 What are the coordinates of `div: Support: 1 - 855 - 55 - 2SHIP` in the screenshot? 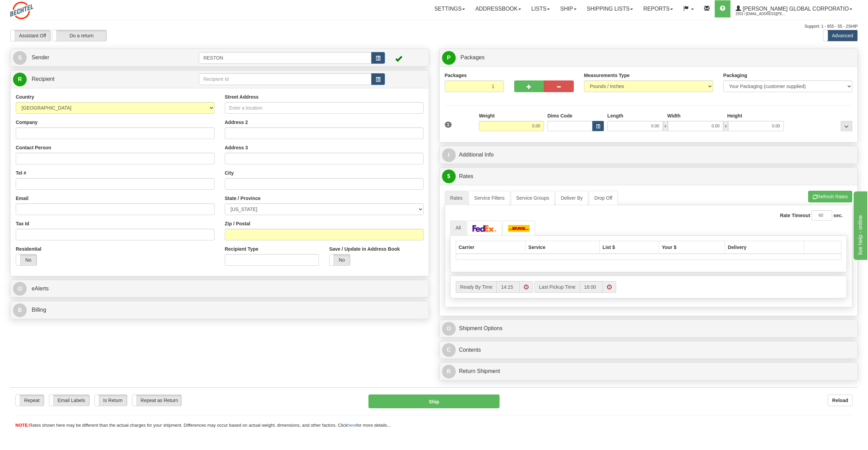 It's located at (434, 26).